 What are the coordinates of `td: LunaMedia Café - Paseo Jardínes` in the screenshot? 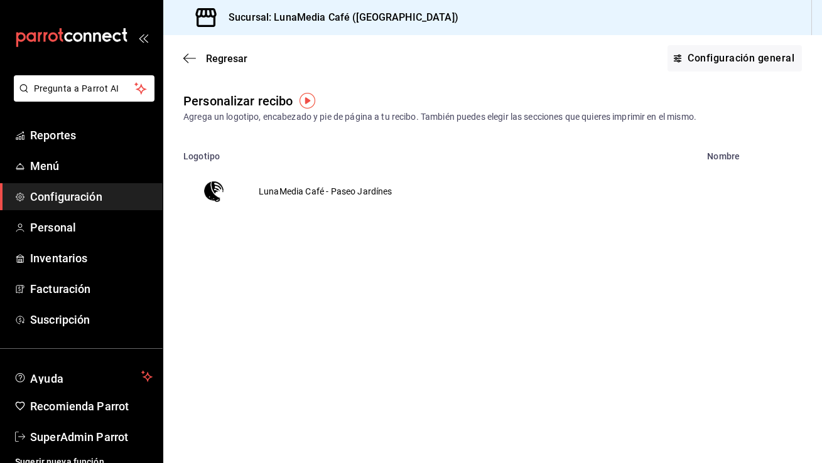 It's located at (325, 191).